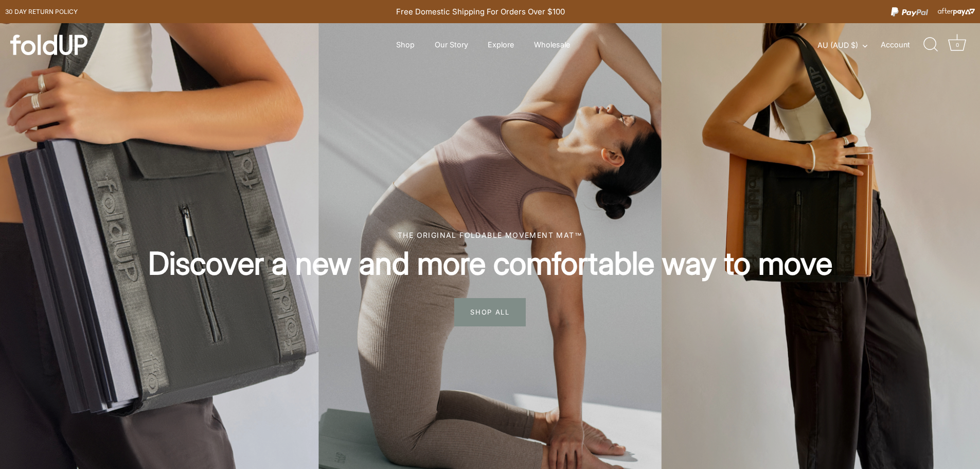 This screenshot has height=469, width=980. Describe the element at coordinates (848, 46) in the screenshot. I see `button: AU (AUD $)` at that location.